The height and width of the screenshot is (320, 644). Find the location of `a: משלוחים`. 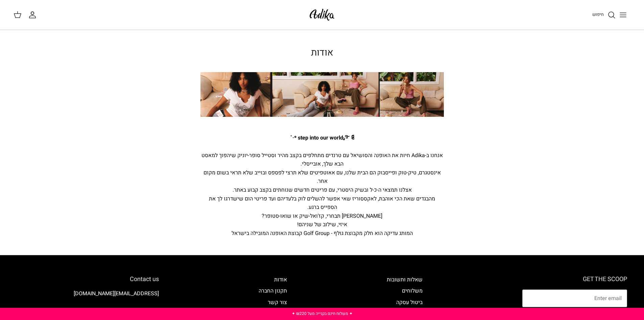

a: משלוחים is located at coordinates (412, 291).